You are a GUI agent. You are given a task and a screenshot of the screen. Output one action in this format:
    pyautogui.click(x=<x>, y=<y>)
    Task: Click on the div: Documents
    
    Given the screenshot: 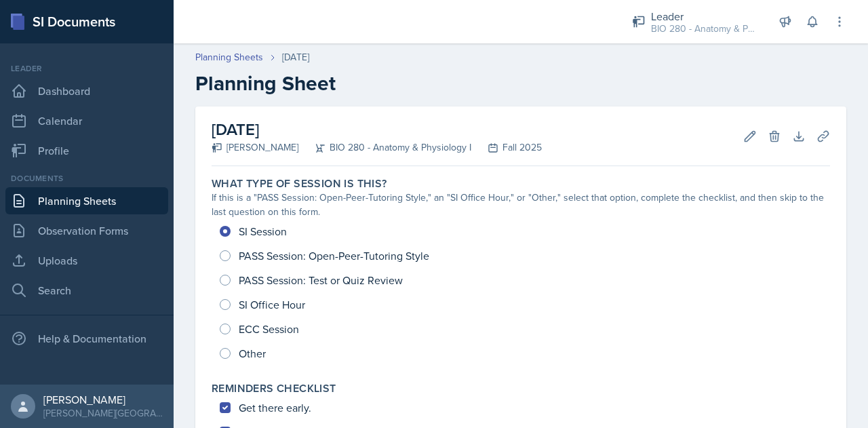 What is the action you would take?
    pyautogui.click(x=87, y=179)
    